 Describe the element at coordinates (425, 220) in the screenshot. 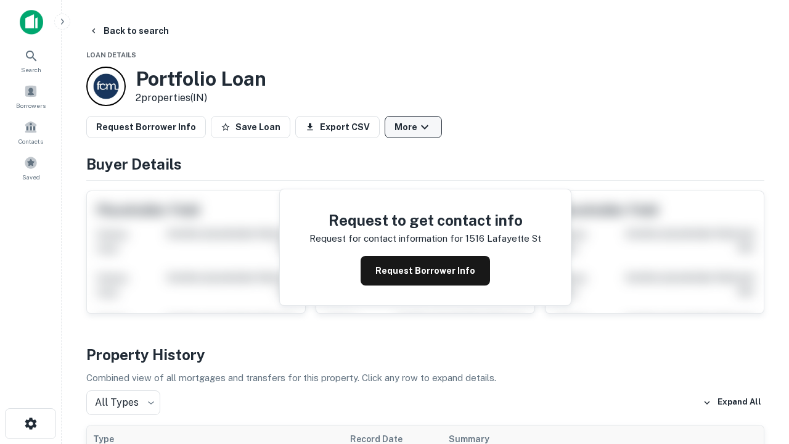

I see `h4: Request to get contact info` at that location.